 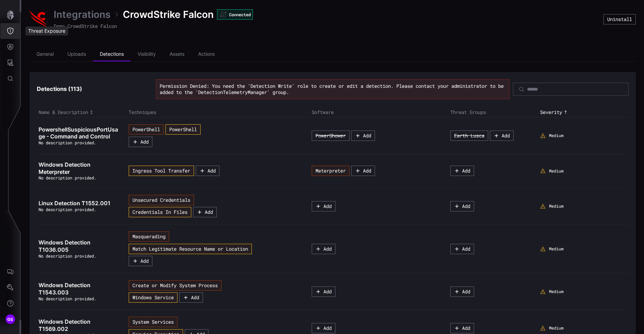 I want to click on a: Integrations, so click(x=82, y=15).